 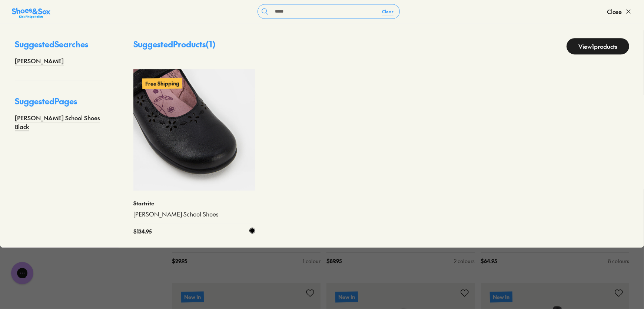 What do you see at coordinates (333, 261) in the screenshot?
I see `span: $ 89.95` at bounding box center [333, 261].